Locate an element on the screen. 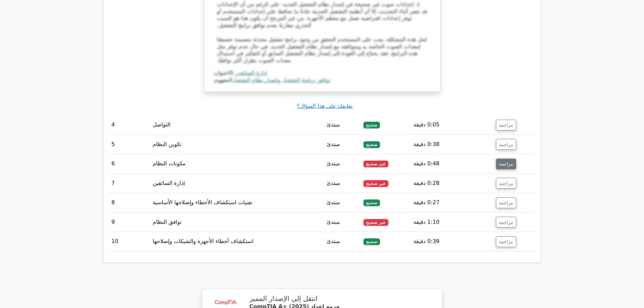 The width and height of the screenshot is (644, 308). font: 1:10 دقيقة is located at coordinates (426, 221).